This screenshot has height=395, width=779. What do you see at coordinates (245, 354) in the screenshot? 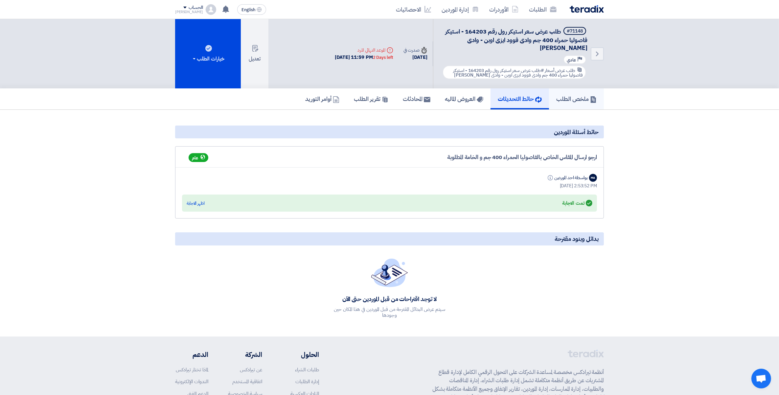
I see `li: الشركة` at bounding box center [245, 354].